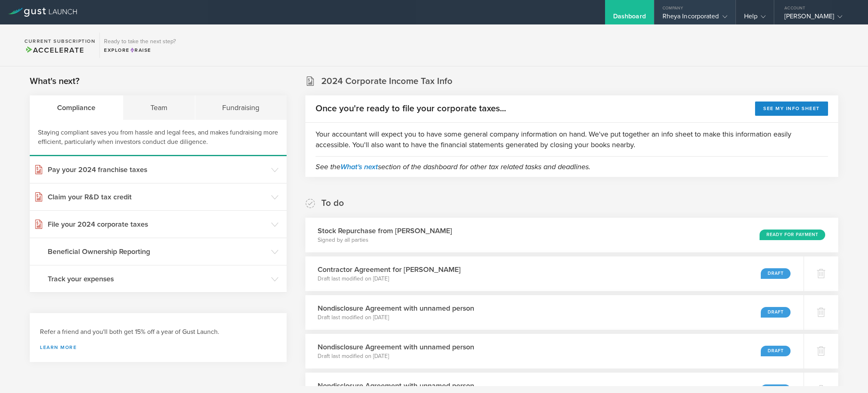  I want to click on h3: File your 2024 corporate taxes, so click(158, 224).